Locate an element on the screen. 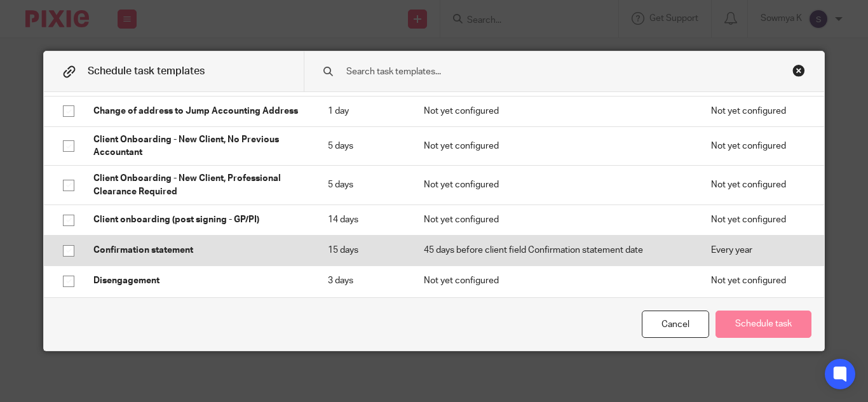 Image resolution: width=868 pixels, height=402 pixels. p: 3 days is located at coordinates (364, 280).